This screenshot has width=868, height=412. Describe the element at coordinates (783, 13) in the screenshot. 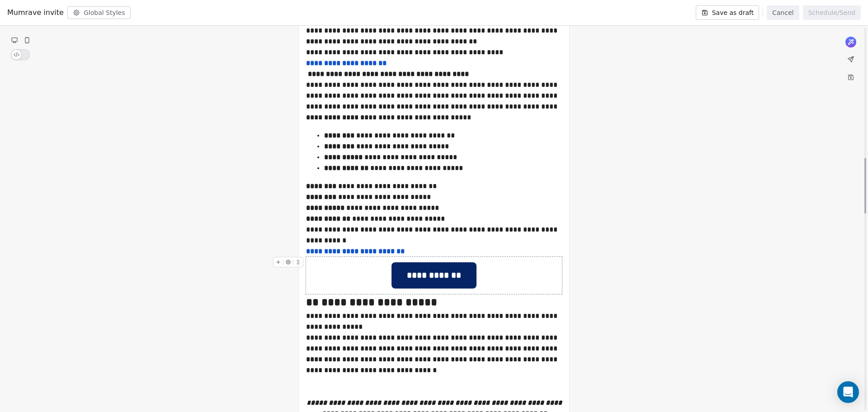

I see `button: Cancel` at that location.